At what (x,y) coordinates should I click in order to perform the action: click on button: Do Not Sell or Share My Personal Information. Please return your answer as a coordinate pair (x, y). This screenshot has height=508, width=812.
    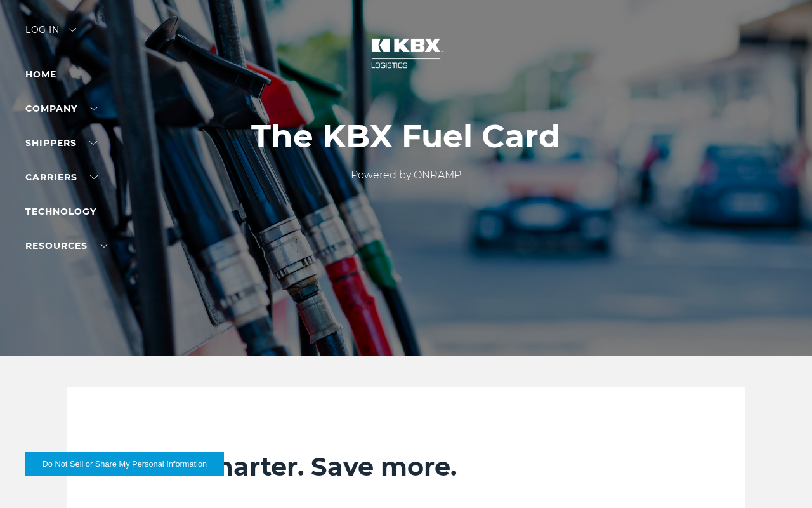
    Looking at the image, I should click on (125, 464).